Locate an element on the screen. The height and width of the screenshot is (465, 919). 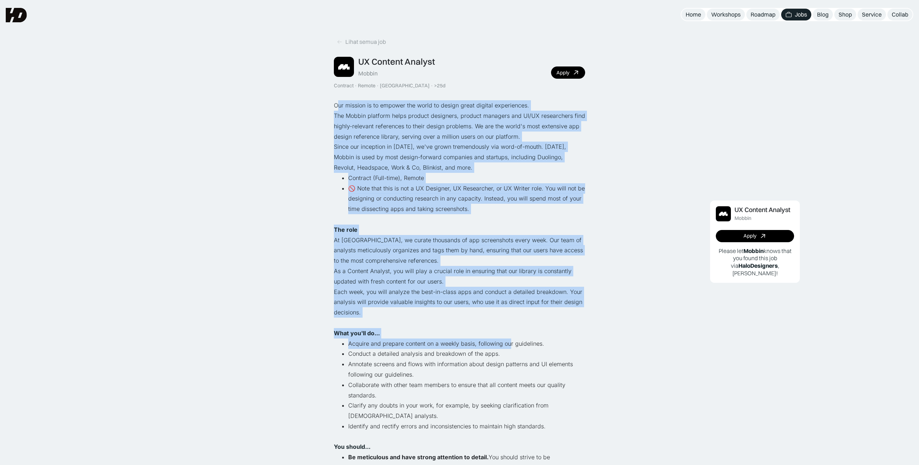
a: Service is located at coordinates (872, 14).